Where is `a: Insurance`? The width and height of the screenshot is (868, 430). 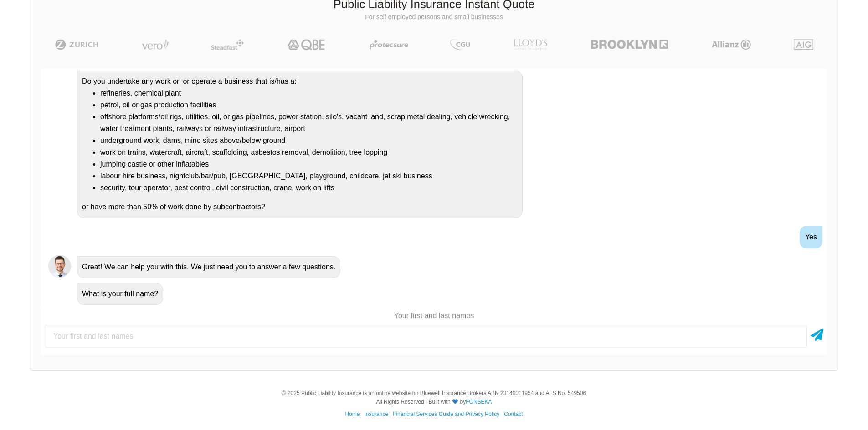
a: Insurance is located at coordinates (376, 414).